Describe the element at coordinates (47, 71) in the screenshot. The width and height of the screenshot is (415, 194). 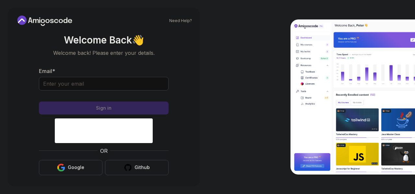
I see `label: Email *` at that location.